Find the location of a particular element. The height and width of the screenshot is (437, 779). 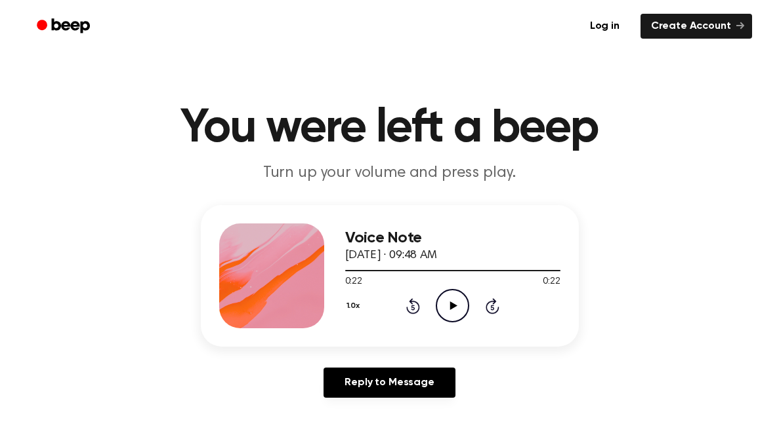

a: Log in is located at coordinates (604, 26).